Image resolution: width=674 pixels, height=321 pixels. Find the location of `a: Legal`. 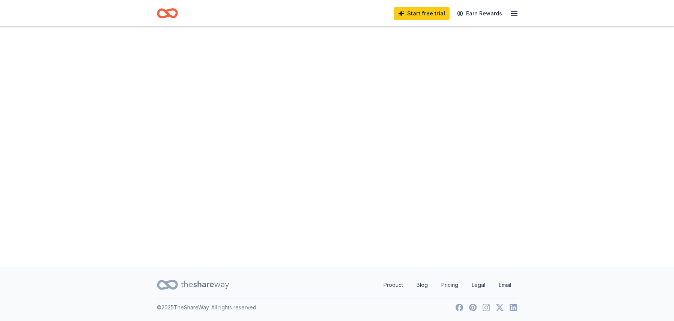

a: Legal is located at coordinates (478, 285).